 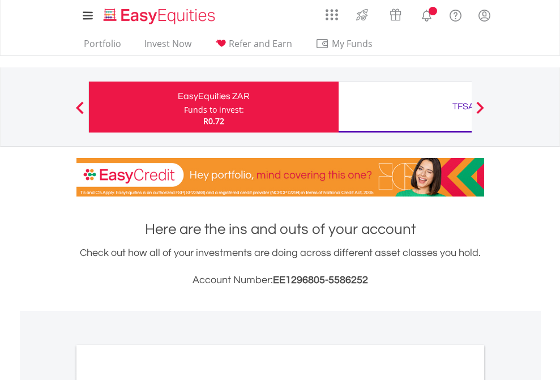 What do you see at coordinates (214, 110) in the screenshot?
I see `div: Funds to invest:` at bounding box center [214, 110].